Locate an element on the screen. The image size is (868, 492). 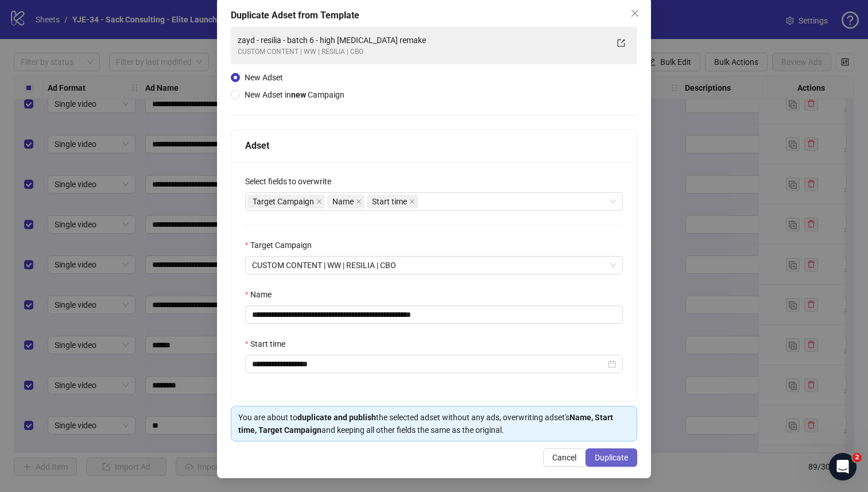
button: Duplicate is located at coordinates (612, 458).